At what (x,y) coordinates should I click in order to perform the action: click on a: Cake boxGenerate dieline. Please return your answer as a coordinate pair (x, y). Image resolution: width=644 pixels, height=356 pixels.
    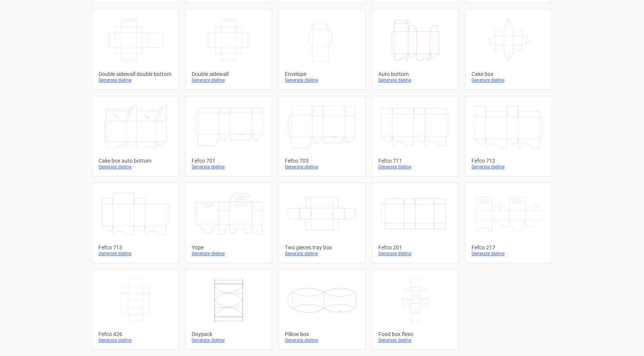
    Looking at the image, I should click on (508, 50).